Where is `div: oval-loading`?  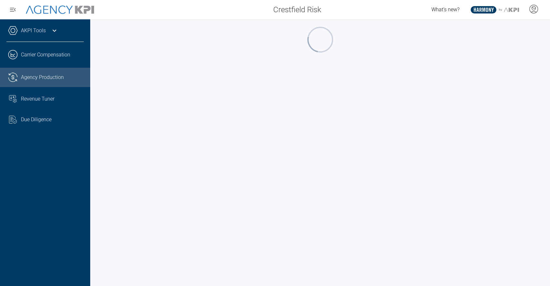
div: oval-loading is located at coordinates (321, 40).